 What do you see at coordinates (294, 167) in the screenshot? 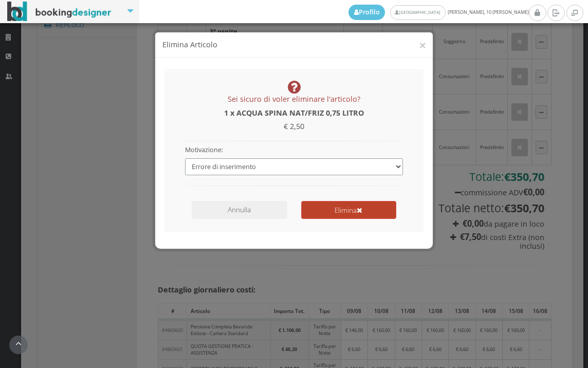
I see `select: Seleziona una motivazione` at bounding box center [294, 167].